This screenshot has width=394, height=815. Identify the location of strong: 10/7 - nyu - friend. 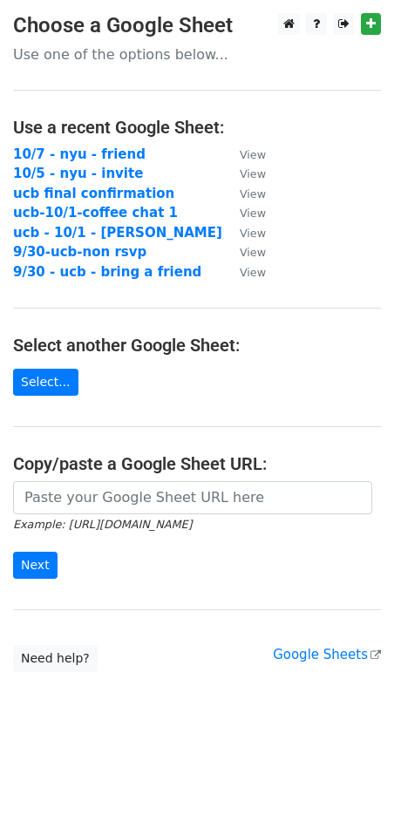
(79, 154).